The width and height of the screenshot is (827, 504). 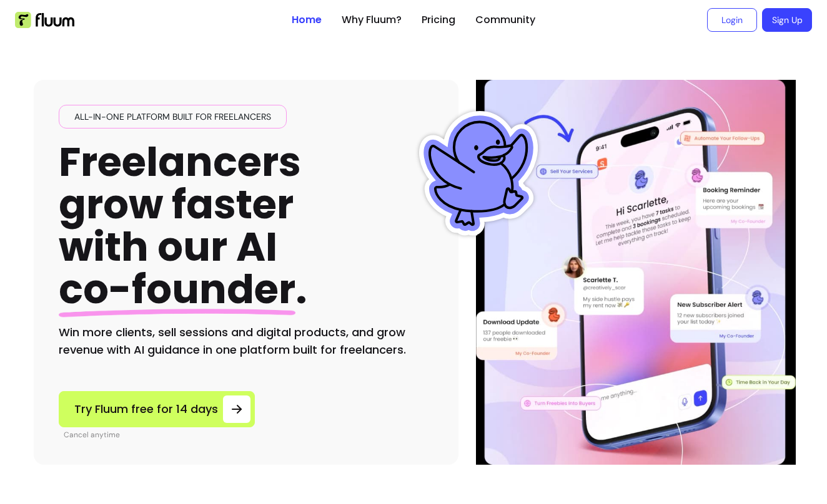 What do you see at coordinates (183, 226) in the screenshot?
I see `h1: Freelancers grow faster with our AI .` at bounding box center [183, 226].